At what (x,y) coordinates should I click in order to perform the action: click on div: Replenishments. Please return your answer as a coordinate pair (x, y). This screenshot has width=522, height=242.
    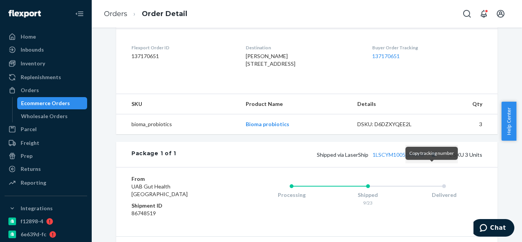
    Looking at the image, I should click on (41, 77).